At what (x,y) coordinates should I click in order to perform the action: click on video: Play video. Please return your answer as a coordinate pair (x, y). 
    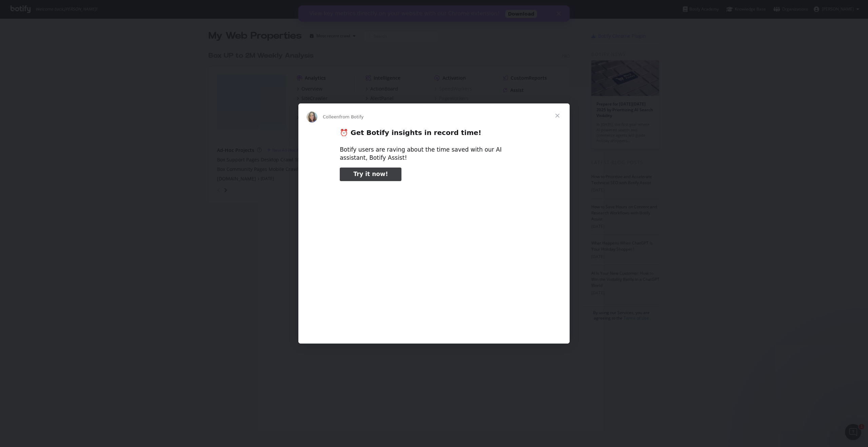
    Looking at the image, I should click on (434, 257).